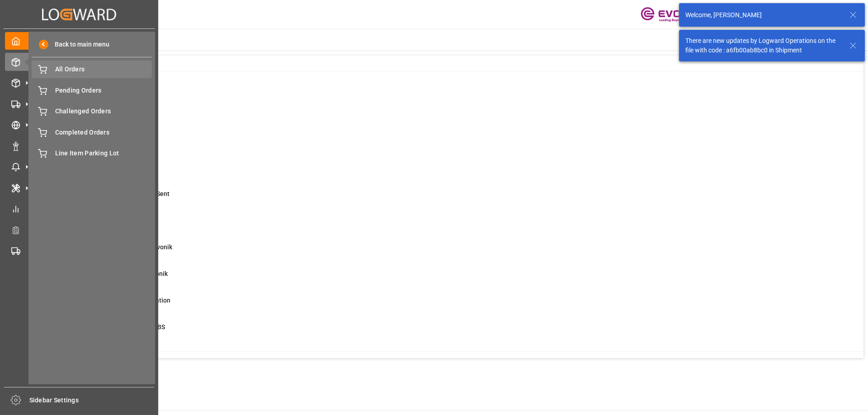 The image size is (868, 415). What do you see at coordinates (450, 252) in the screenshot?
I see `a: 2Error on Initial Sales Order to EvonikShipment` at bounding box center [450, 252].